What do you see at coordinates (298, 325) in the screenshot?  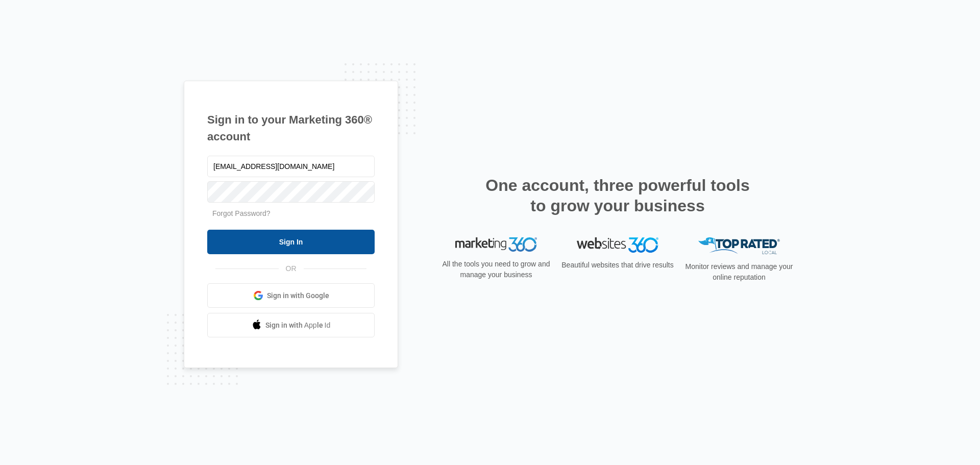 I see `span: Sign in with Apple Id` at bounding box center [298, 325].